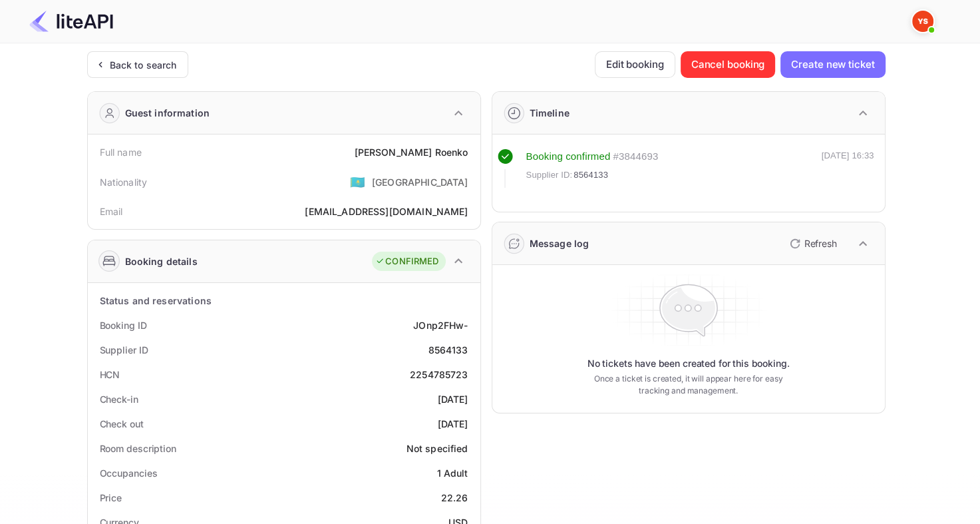  What do you see at coordinates (438, 448) in the screenshot?
I see `div: Not specified` at bounding box center [438, 448].